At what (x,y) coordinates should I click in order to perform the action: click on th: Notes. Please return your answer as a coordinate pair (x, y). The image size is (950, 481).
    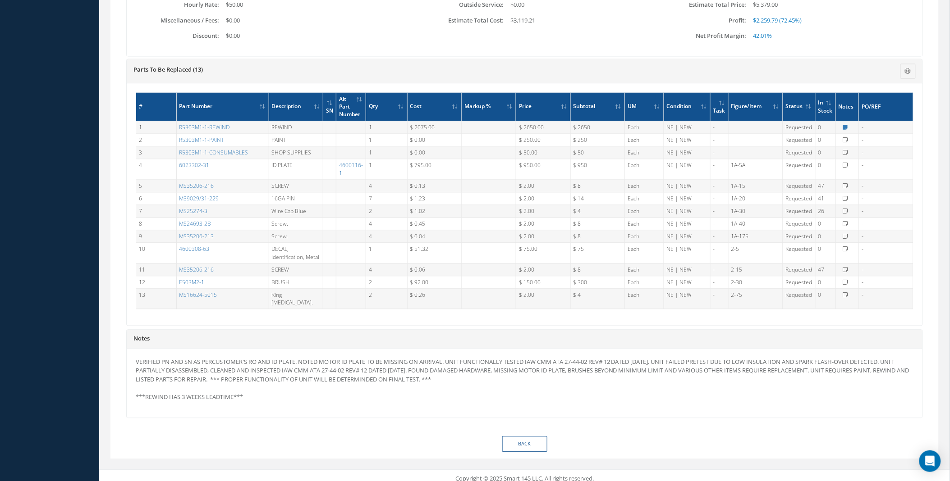
    Looking at the image, I should click on (847, 107).